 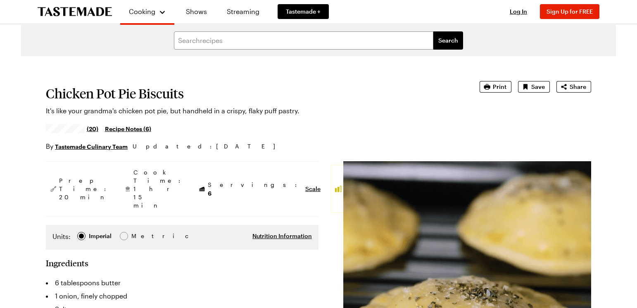 What do you see at coordinates (100, 236) in the screenshot?
I see `div: Imperial` at bounding box center [100, 236].